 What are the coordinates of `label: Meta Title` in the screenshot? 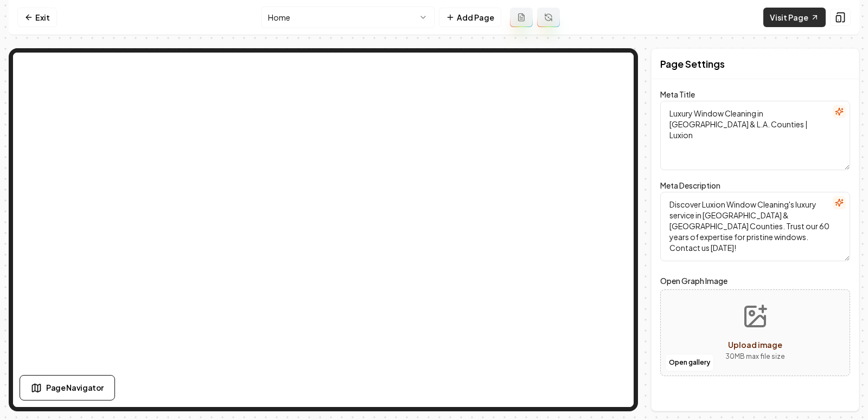 It's located at (677, 94).